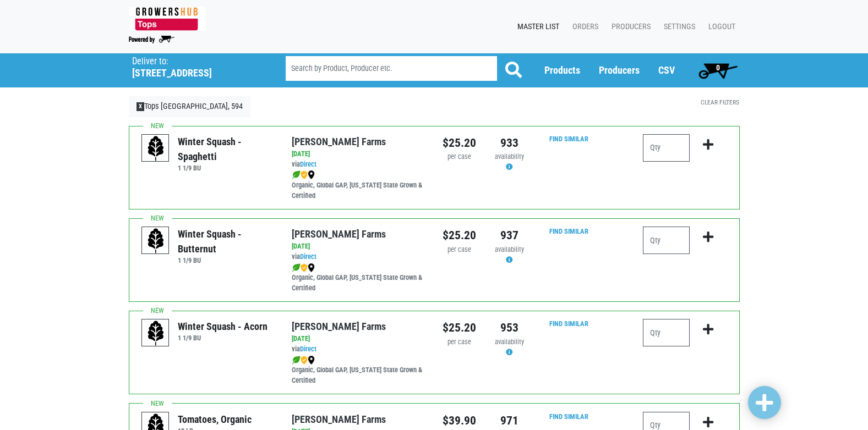 Image resolution: width=868 pixels, height=430 pixels. Describe the element at coordinates (720, 102) in the screenshot. I see `a: Clear Filters` at that location.